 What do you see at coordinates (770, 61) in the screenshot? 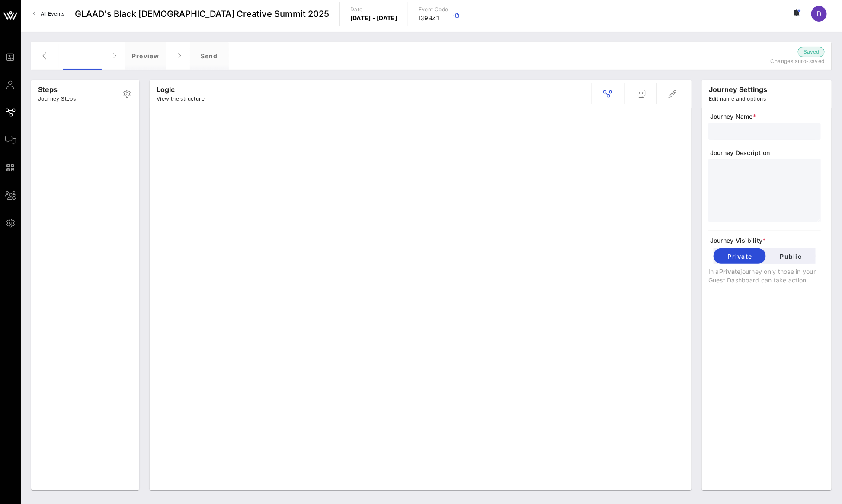
I see `p: Changes auto-saved` at bounding box center [770, 61].